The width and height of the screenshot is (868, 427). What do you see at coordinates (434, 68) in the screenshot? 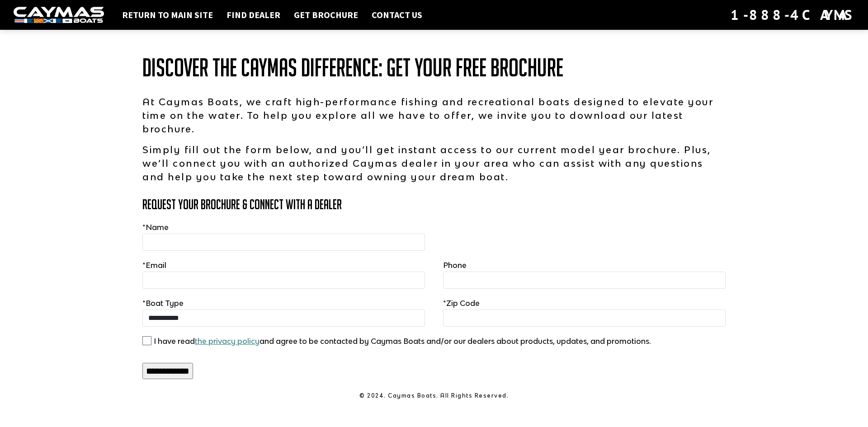
I see `h1: Discover the Caymas Difference: Get Your Free Brochure` at bounding box center [434, 68].